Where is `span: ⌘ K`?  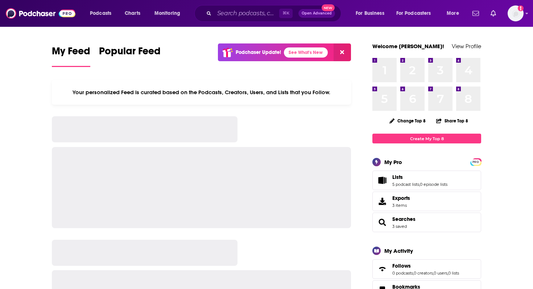
span: ⌘ K is located at coordinates (286, 13).